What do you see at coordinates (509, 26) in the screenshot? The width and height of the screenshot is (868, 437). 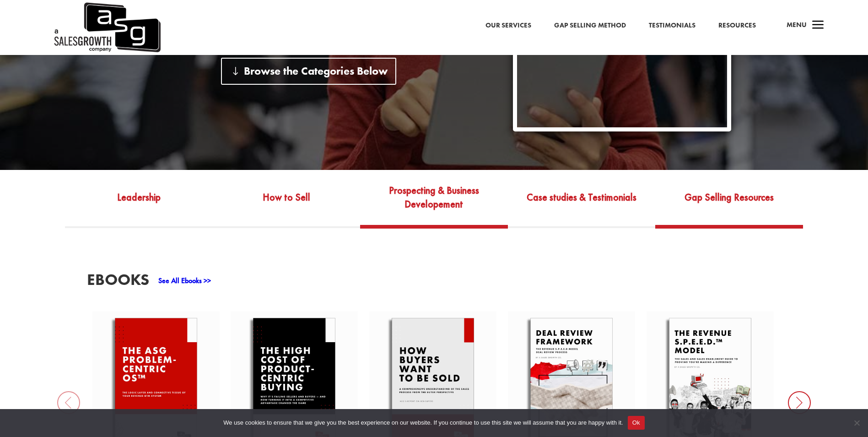 I see `a: Our Services` at bounding box center [509, 26].